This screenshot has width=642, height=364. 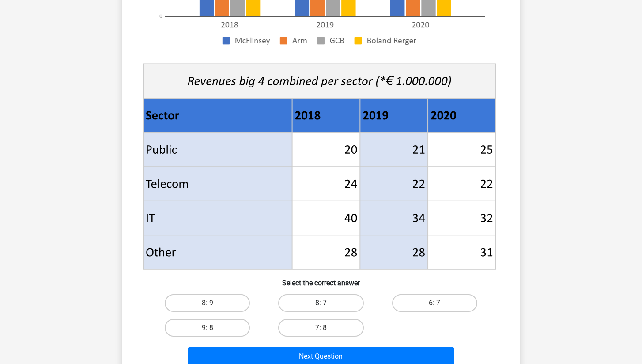 I want to click on h6: Select the correct answer, so click(x=321, y=279).